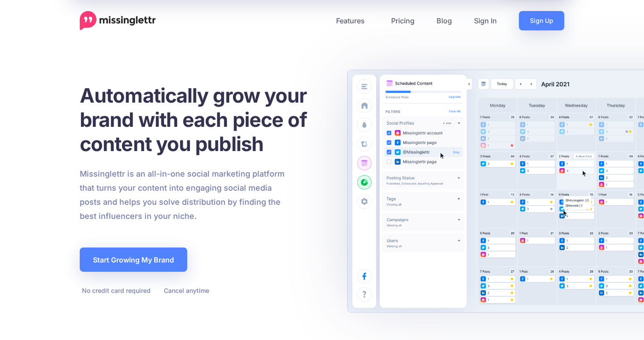 Image resolution: width=644 pixels, height=340 pixels. I want to click on a: Home, so click(118, 21).